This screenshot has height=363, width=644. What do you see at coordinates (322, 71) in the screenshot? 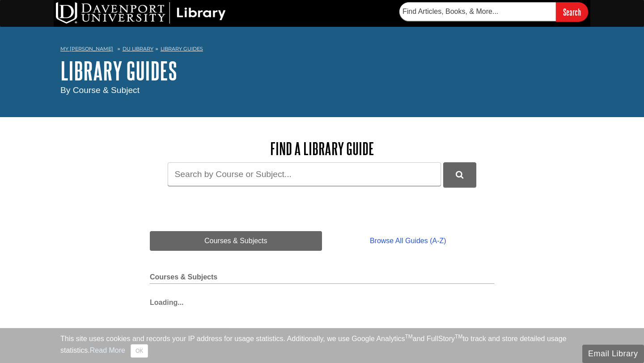
I see `h1: Library Guides` at bounding box center [322, 71].